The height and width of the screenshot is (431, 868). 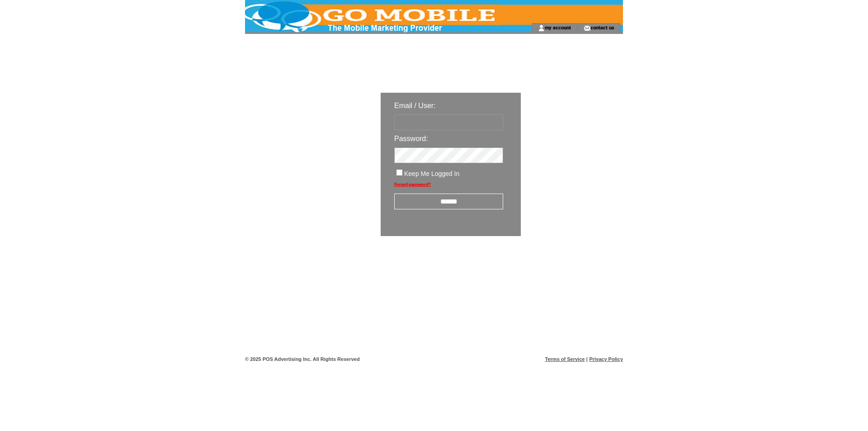 What do you see at coordinates (558, 27) in the screenshot?
I see `a: my account` at bounding box center [558, 27].